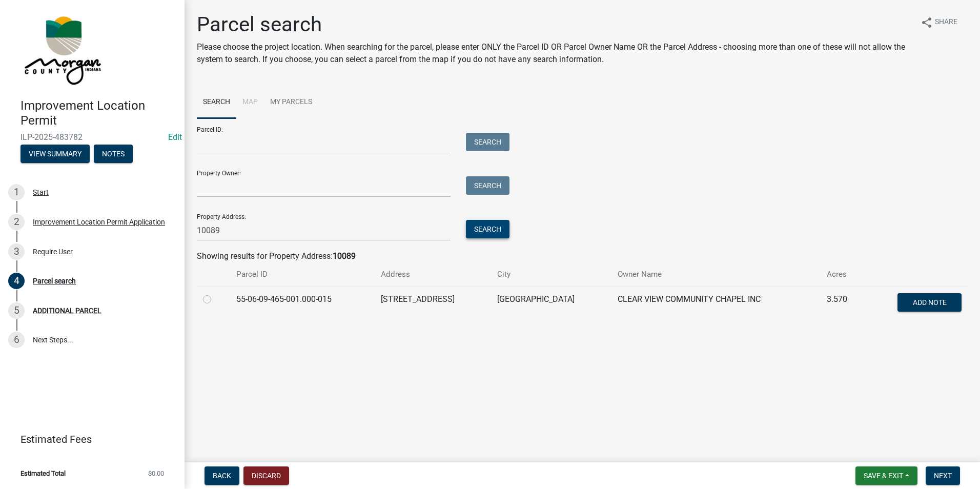 This screenshot has height=489, width=980. I want to click on wm-modal-confirm: Edit Application Number, so click(175, 137).